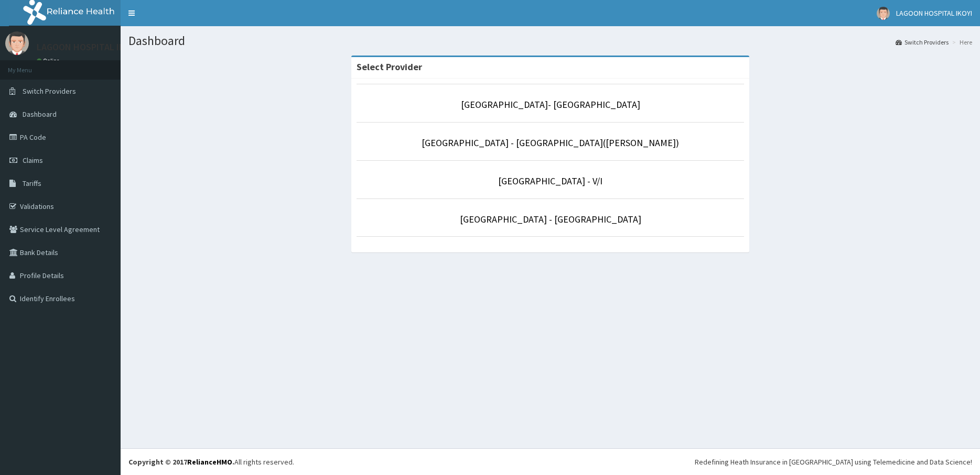  What do you see at coordinates (550, 41) in the screenshot?
I see `h1: Dashboard` at bounding box center [550, 41].